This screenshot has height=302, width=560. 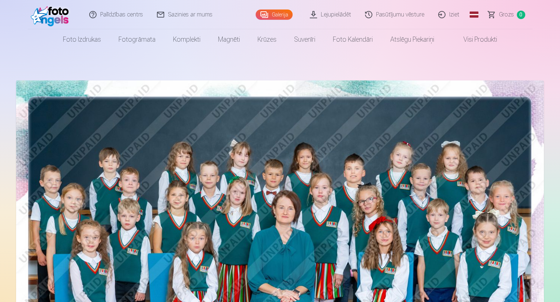 I want to click on img: /fa1, so click(x=52, y=15).